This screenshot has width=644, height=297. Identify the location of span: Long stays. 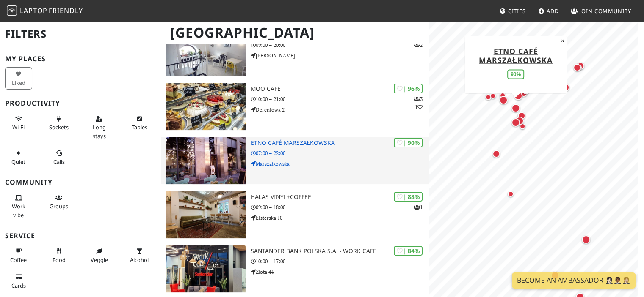
(99, 132).